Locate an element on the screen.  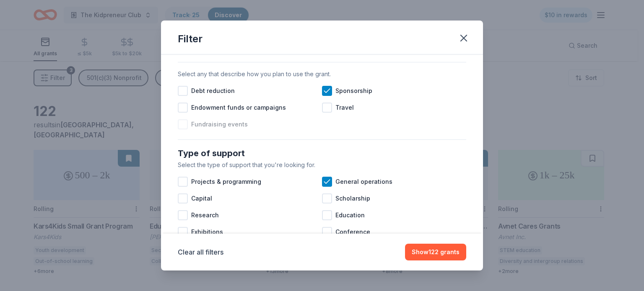
div: Select the type of support that you're looking for. is located at coordinates (322, 165).